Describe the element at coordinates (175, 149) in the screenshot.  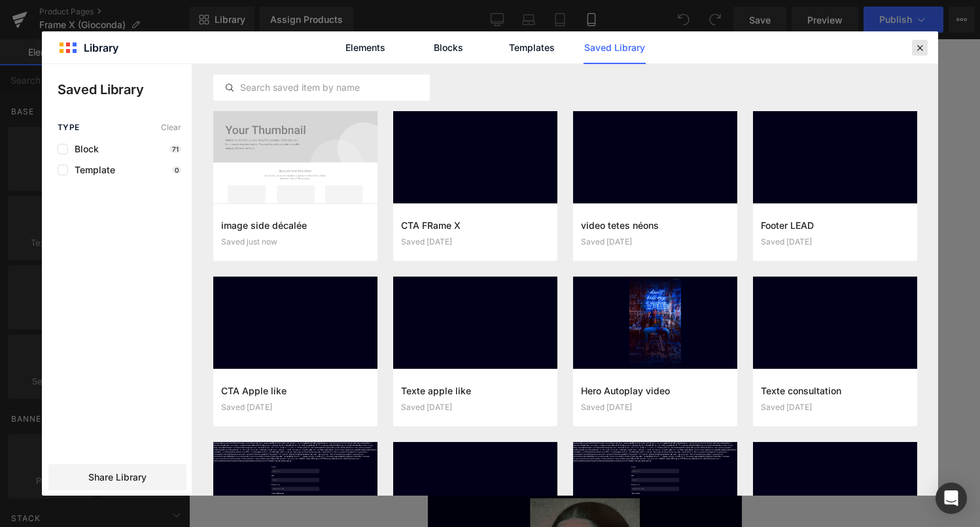
I see `p: 71` at that location.